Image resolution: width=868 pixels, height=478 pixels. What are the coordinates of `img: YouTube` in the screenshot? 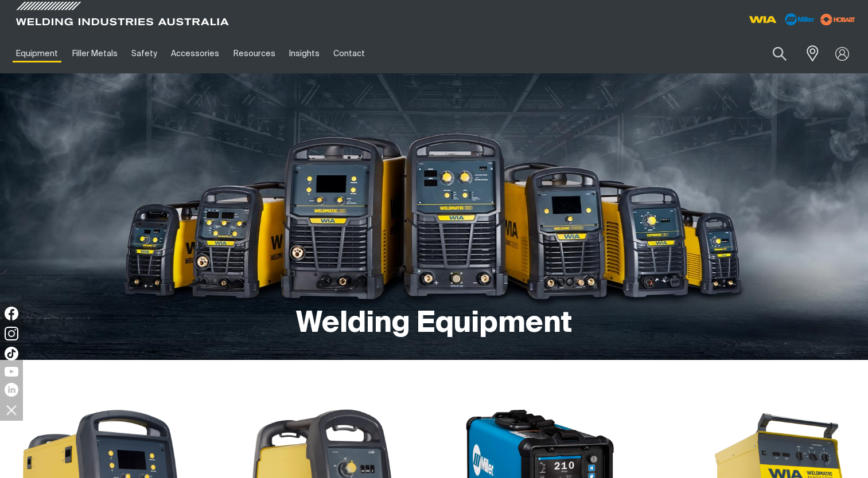 It's located at (11, 372).